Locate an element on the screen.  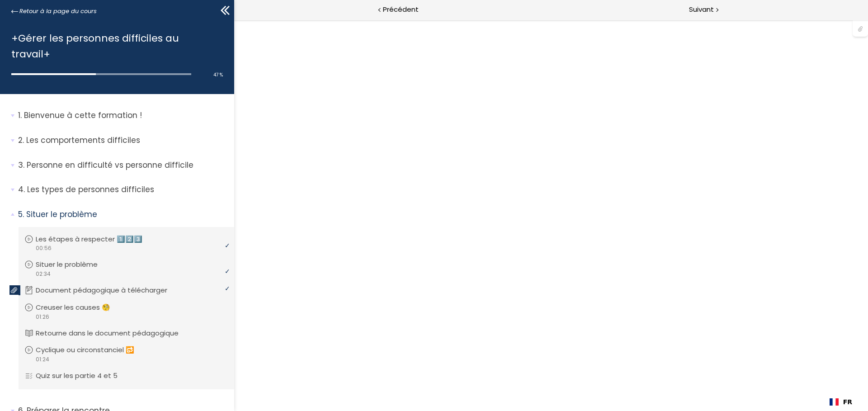
div: Language selected: Français is located at coordinates (841, 402).